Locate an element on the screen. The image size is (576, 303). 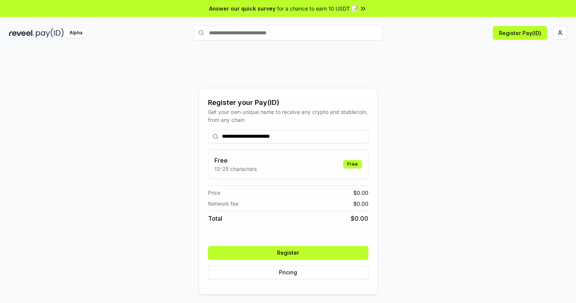
span: for a chance to earn 10 USDT 📝 is located at coordinates (317, 8).